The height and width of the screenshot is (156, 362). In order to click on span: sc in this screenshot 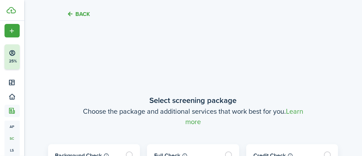, I will do `click(12, 138)`.